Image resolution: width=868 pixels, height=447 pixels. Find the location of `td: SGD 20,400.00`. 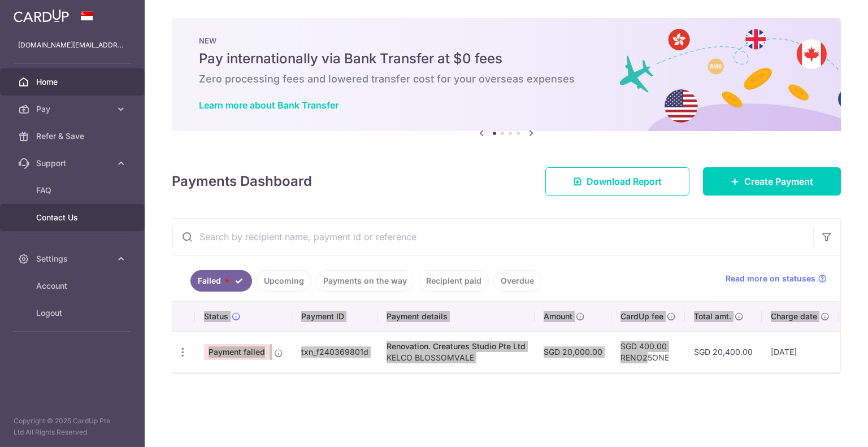

td: SGD 20,400.00 is located at coordinates (724, 352).